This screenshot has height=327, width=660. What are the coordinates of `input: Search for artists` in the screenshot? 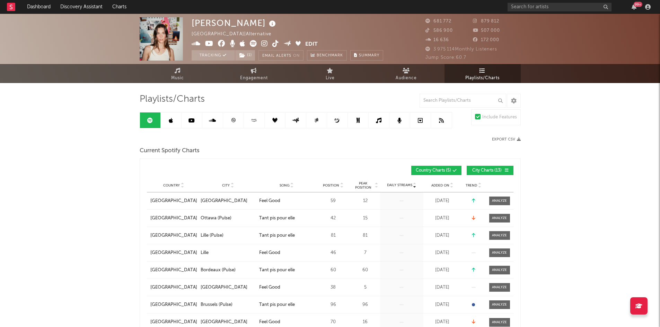 It's located at (559, 7).